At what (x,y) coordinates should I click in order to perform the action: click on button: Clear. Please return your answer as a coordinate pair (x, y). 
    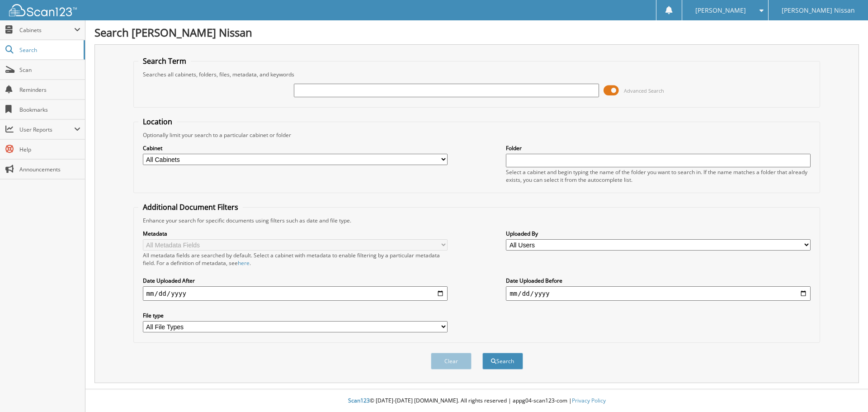
    Looking at the image, I should click on (451, 361).